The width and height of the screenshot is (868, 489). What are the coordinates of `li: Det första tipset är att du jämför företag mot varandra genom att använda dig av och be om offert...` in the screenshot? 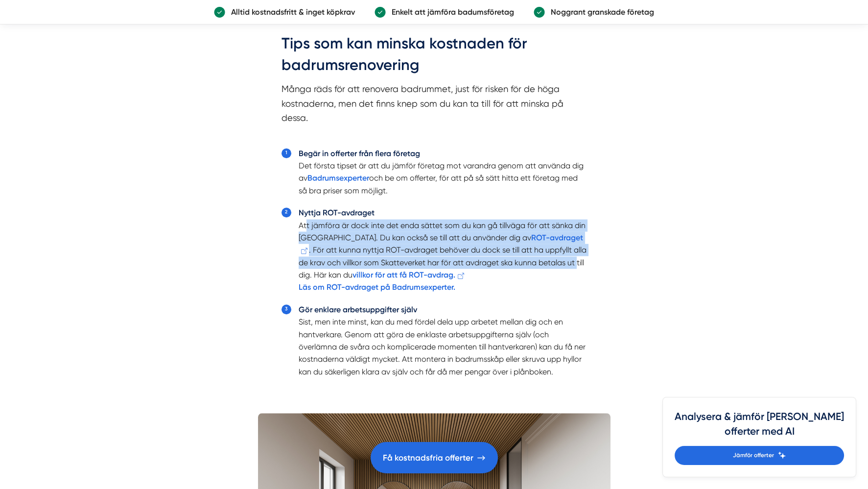 It's located at (443, 172).